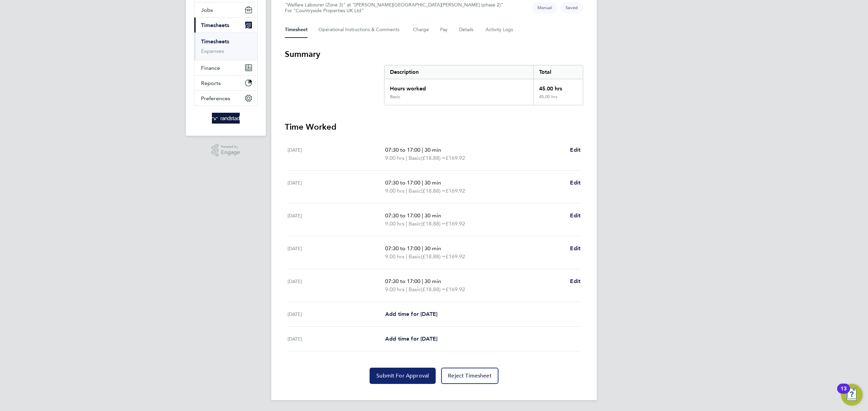 This screenshot has width=868, height=411. I want to click on div: 13, so click(844, 393).